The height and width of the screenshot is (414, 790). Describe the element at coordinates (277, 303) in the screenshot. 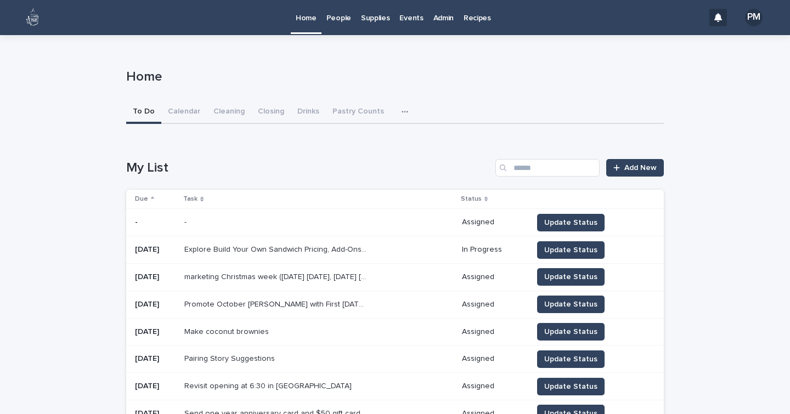

I see `p: Promote October FIKA Franklin with First Friday (October 3rd)` at that location.